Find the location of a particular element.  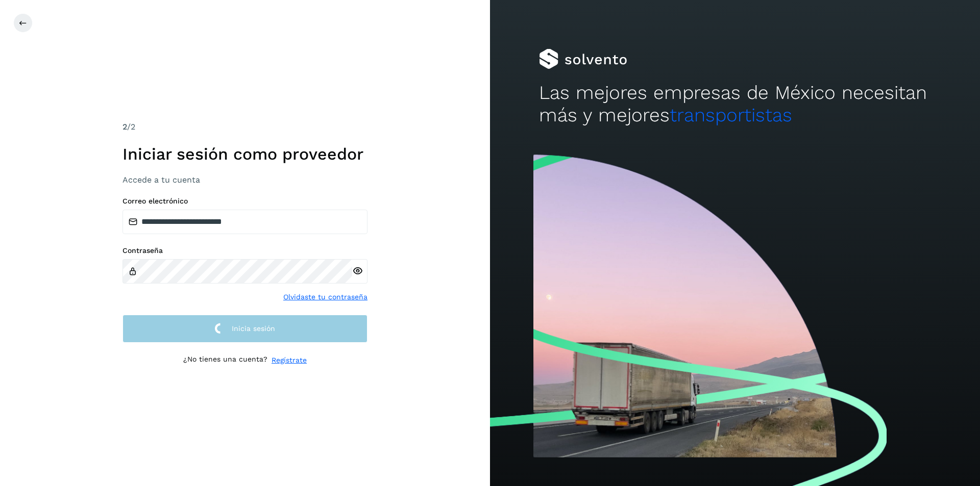

a: Olvidaste tu contraseña is located at coordinates (325, 297).